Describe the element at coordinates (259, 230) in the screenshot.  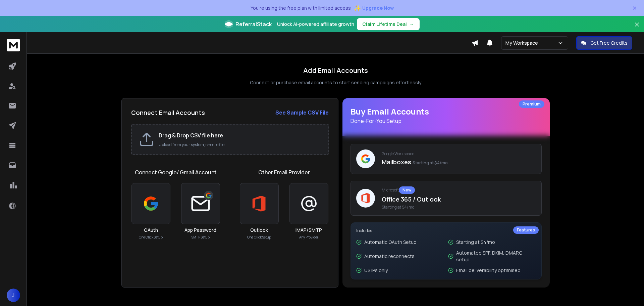
I see `h3: Outlook` at that location.